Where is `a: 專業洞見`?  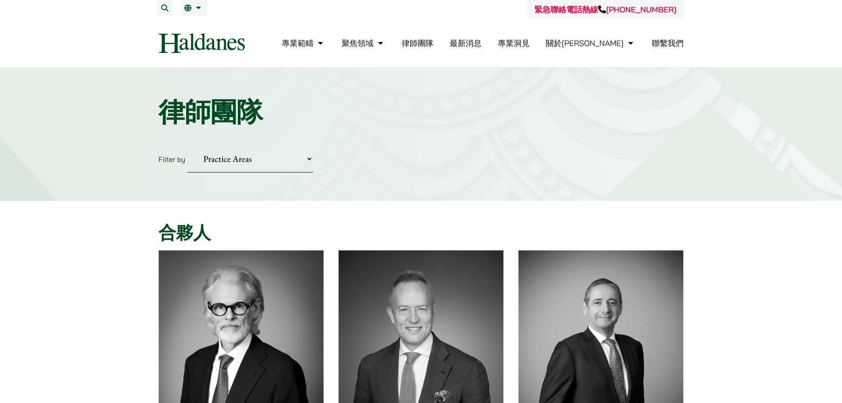
a: 專業洞見 is located at coordinates (513, 43).